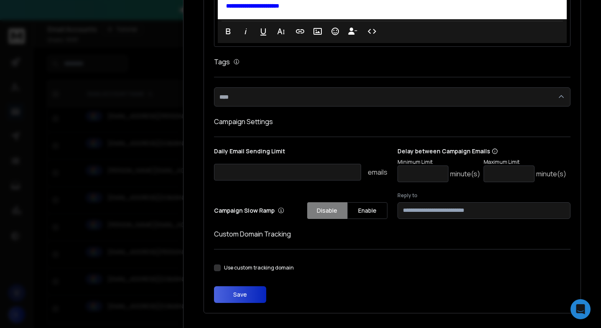 This screenshot has height=328, width=601. I want to click on button: Code View, so click(372, 31).